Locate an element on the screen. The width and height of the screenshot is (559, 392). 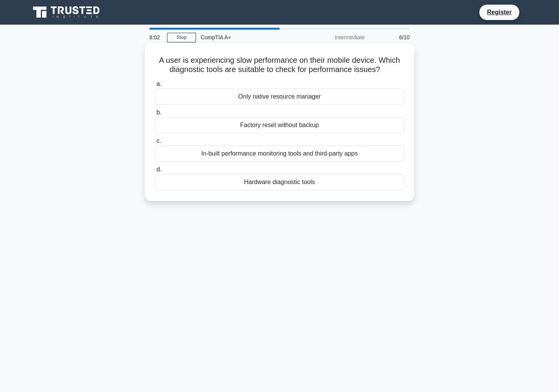
div: In-built performance monitoring tools and third-party apps is located at coordinates (279, 154).